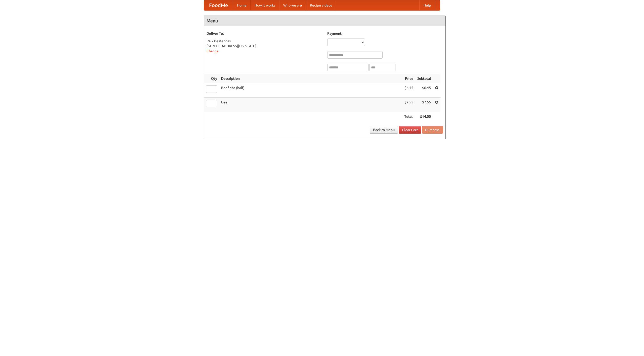 The width and height of the screenshot is (644, 356). Describe the element at coordinates (409, 130) in the screenshot. I see `a: Clear Cart` at that location.